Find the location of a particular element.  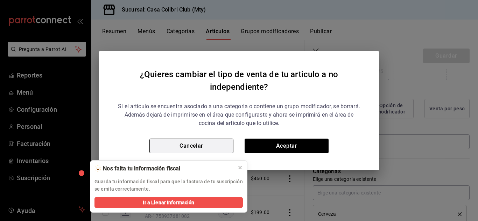

p: Si el artículo se encuentra asociado a una categoria o contiene un grupo modificador, se borrará.... is located at coordinates (239, 118).